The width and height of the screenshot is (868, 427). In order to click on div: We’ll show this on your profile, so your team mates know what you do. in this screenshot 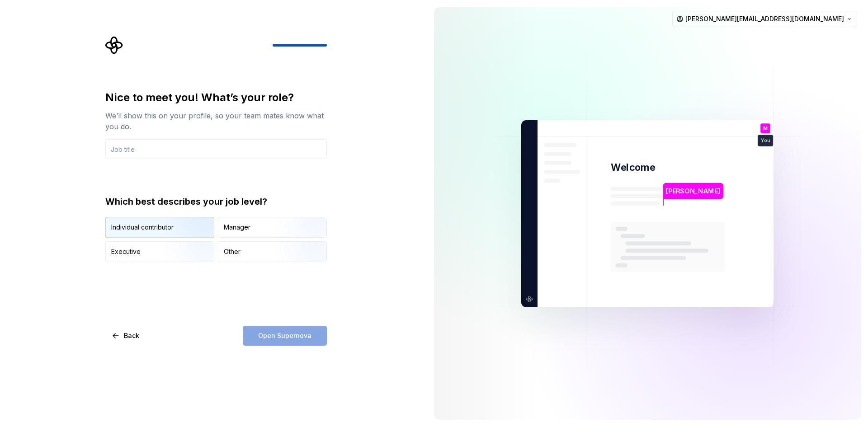, I will do `click(216, 121)`.